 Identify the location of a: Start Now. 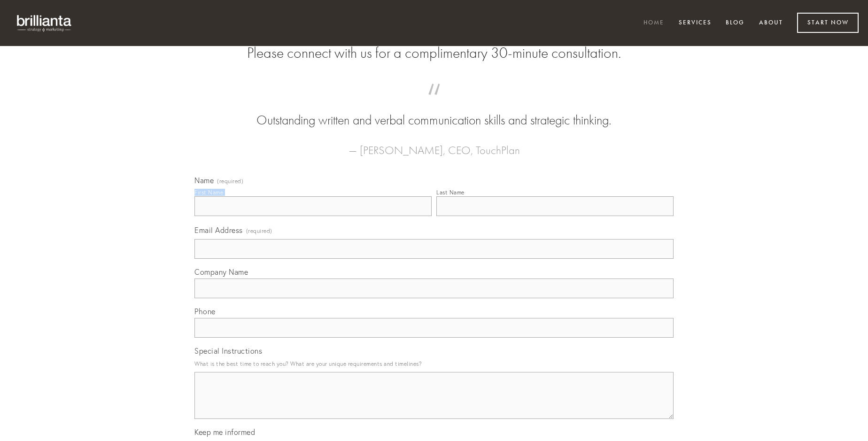
(828, 23).